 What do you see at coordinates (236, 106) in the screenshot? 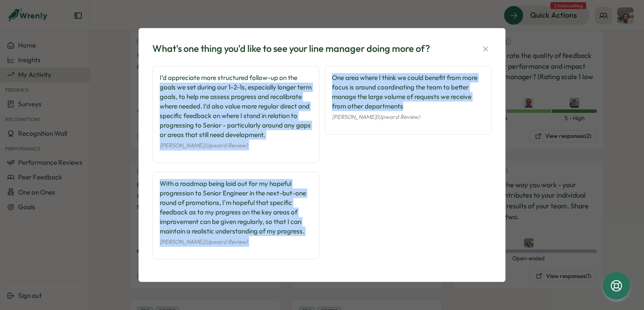
I see `div: I’d appreciate more structured follow-up on the goals we set during our 1-2-1s, especially longer...` at bounding box center [236, 106].